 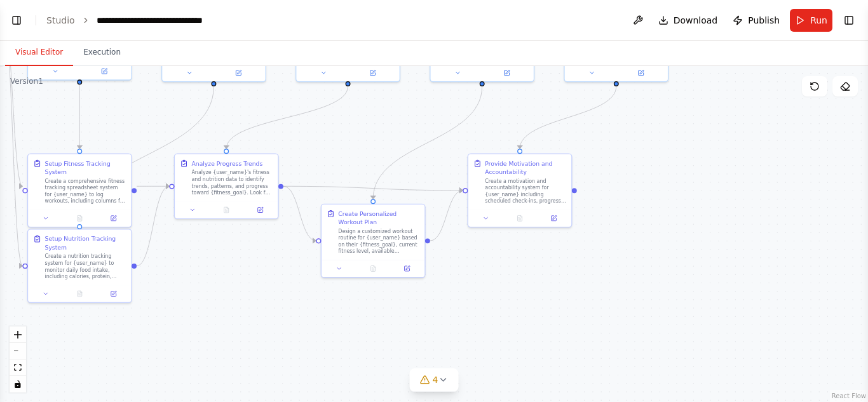 I want to click on nav: breadcrumb, so click(x=138, y=20).